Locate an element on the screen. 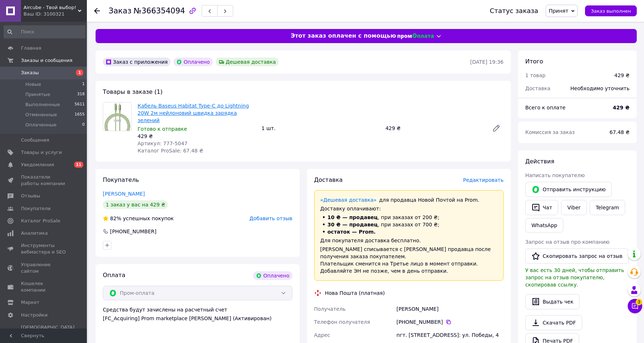  span: Телефон получателя is located at coordinates (342, 322).